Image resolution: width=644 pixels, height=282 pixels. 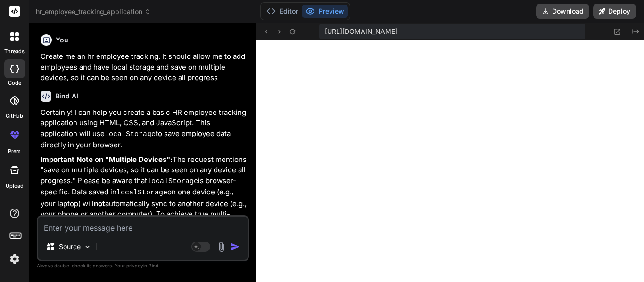 What do you see at coordinates (325, 11) in the screenshot?
I see `button: Preview` at bounding box center [325, 11].